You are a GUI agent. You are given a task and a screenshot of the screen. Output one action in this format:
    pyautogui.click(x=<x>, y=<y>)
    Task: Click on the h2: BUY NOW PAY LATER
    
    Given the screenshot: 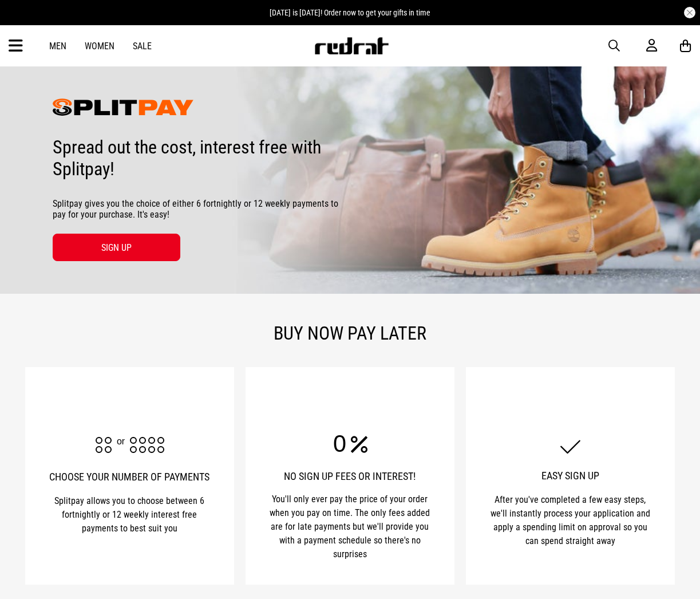 What is the action you would take?
    pyautogui.click(x=349, y=333)
    